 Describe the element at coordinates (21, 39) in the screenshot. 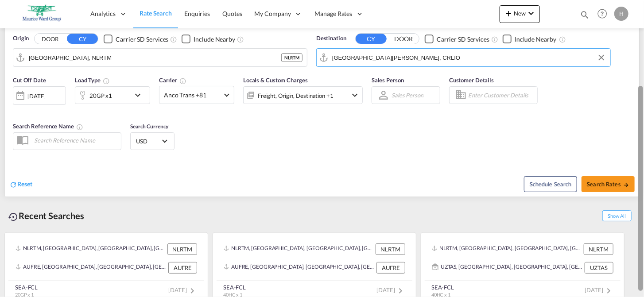

I see `span: Origin` at that location.